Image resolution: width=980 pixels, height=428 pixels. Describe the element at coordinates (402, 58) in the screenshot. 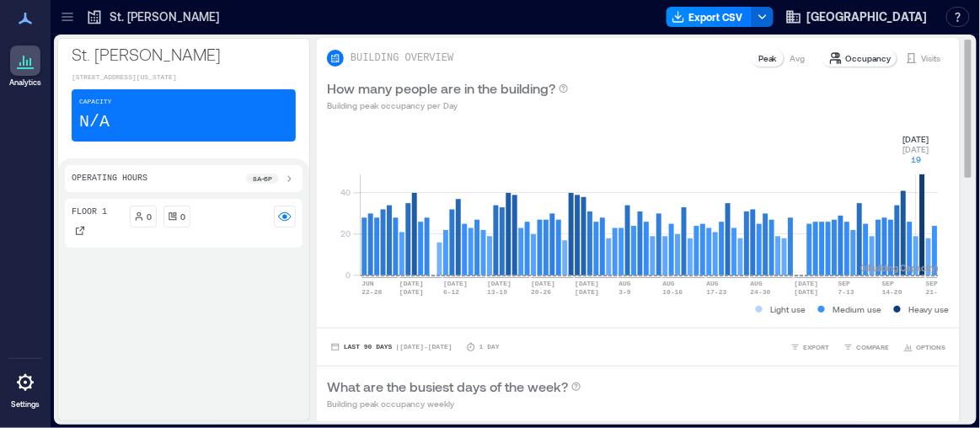

I see `p: BUILDING OVERVIEW` at that location.